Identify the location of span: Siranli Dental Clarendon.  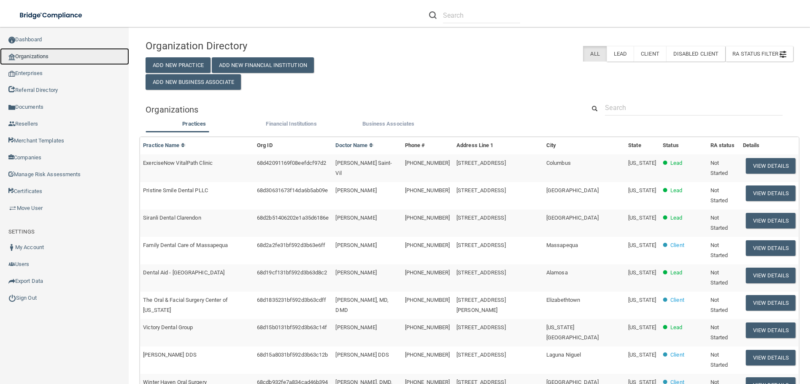
(172, 218).